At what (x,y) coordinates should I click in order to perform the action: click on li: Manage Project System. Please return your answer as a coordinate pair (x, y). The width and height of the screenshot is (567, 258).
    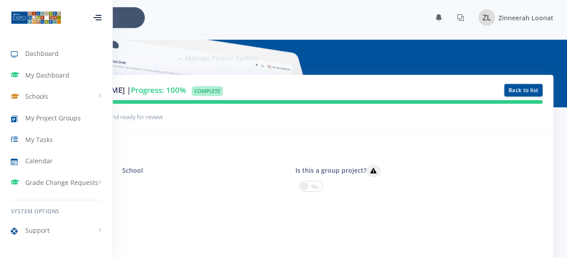
    Looking at the image, I should click on (217, 58).